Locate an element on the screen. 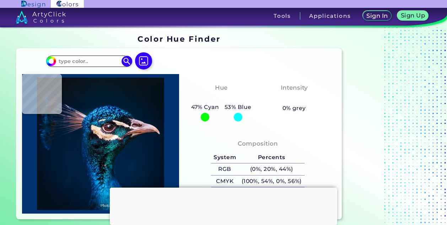 The width and height of the screenshot is (447, 225). h5: 0% grey is located at coordinates (294, 108).